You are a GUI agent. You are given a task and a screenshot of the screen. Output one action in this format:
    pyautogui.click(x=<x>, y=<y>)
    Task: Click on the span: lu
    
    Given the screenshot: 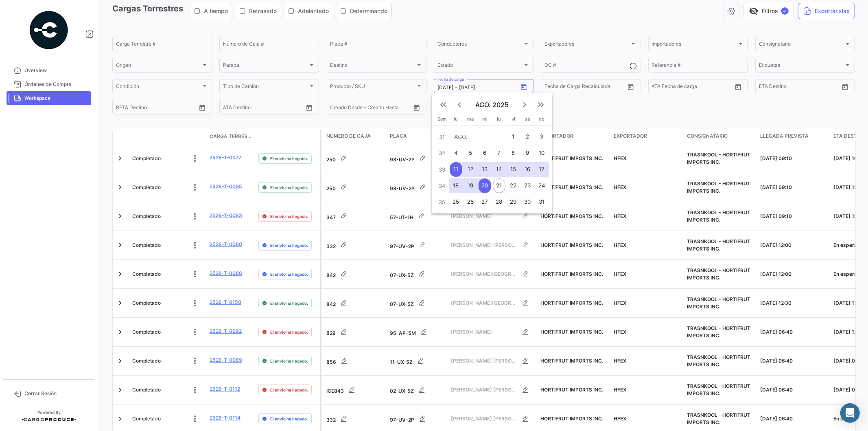 What is the action you would take?
    pyautogui.click(x=457, y=119)
    